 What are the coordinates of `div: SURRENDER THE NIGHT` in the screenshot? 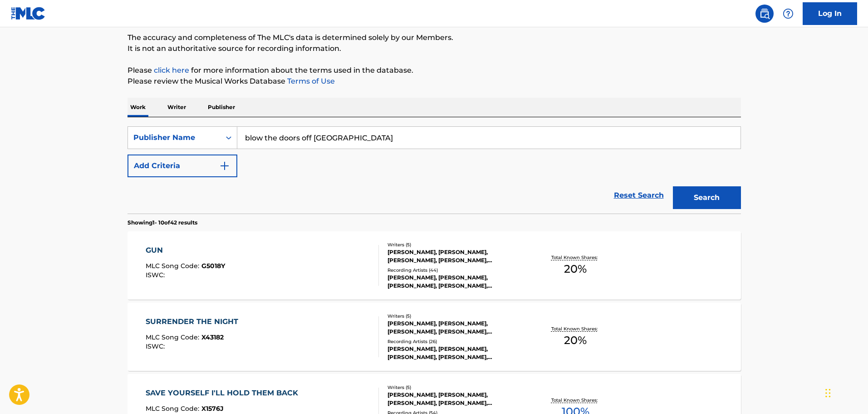 It's located at (194, 322).